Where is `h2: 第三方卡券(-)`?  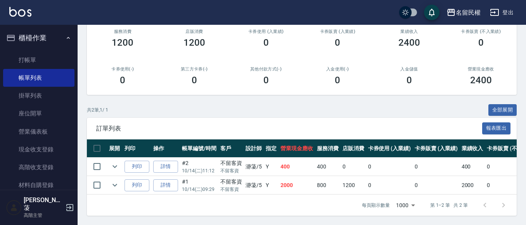
h2: 第三方卡券(-) is located at coordinates (194, 69).